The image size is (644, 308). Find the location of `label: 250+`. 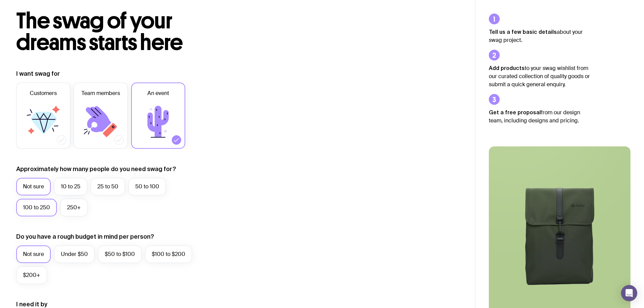

label: 250+ is located at coordinates (74, 208).